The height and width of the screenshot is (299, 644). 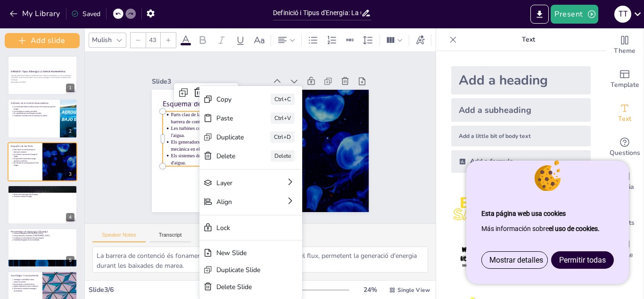 I want to click on div: Ctrl+D, so click(x=282, y=137).